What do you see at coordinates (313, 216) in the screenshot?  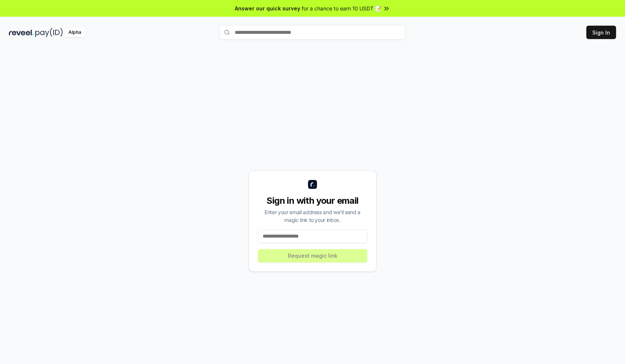 I see `div: Enter your email address and we’ll send a magic link to your inbox.` at bounding box center [313, 216].